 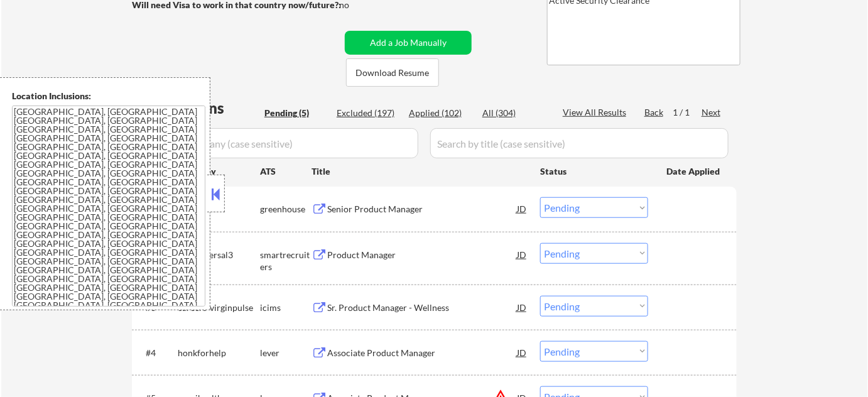 I want to click on div: Sr. Product Manager - Wellness, so click(x=422, y=308).